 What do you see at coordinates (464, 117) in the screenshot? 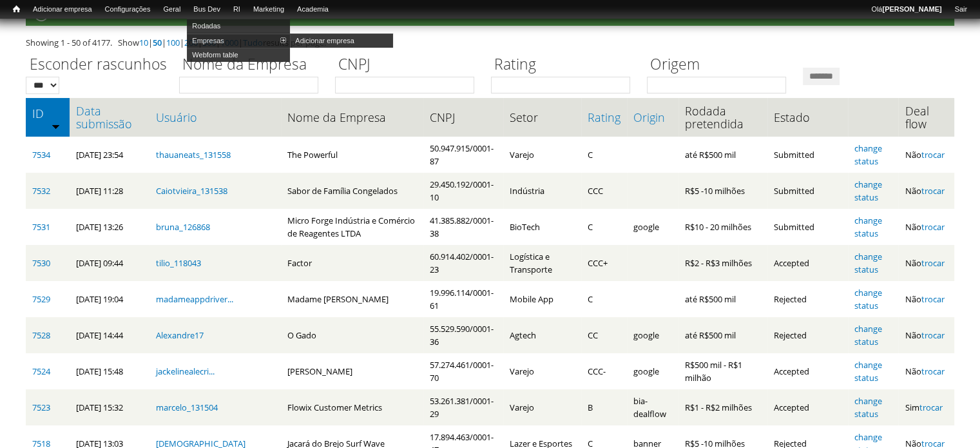
I see `th: CNPJ` at bounding box center [464, 117].